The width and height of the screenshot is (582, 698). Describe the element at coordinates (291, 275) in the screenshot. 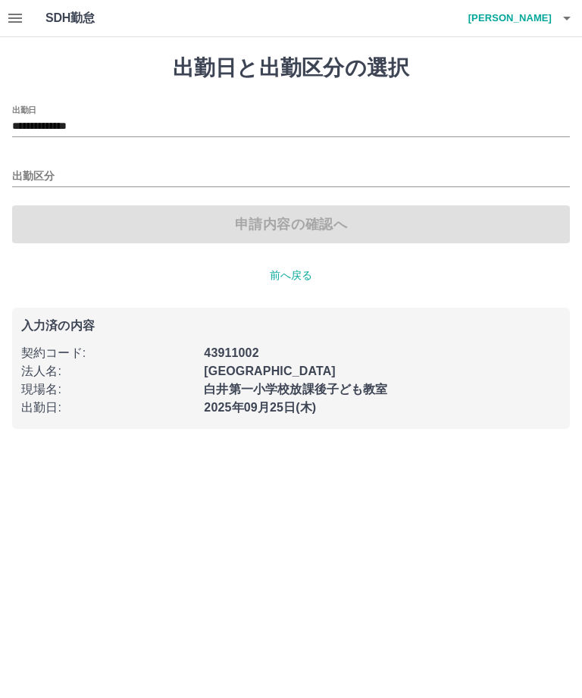

I see `p: 前へ戻る` at that location.